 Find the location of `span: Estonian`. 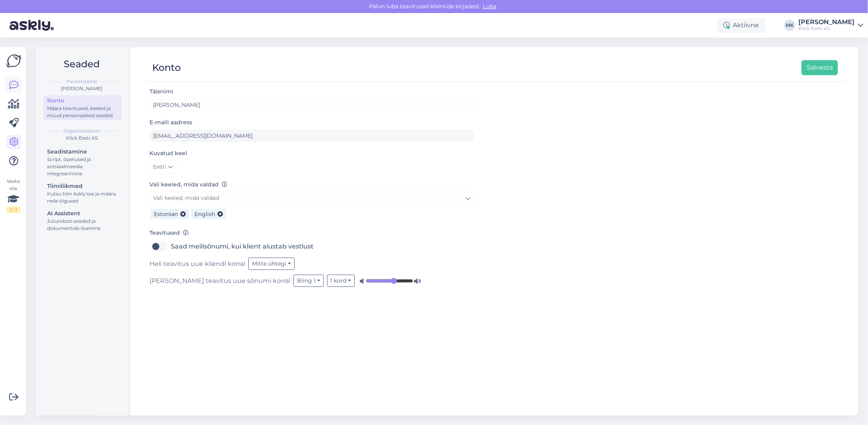

span: Estonian is located at coordinates (165, 214).